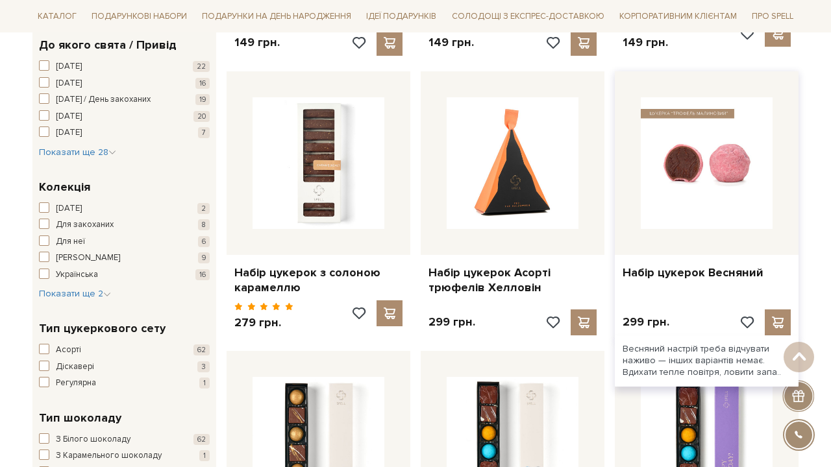 The width and height of the screenshot is (831, 467). What do you see at coordinates (102, 328) in the screenshot?
I see `span: Тип цукеркового сету` at bounding box center [102, 328].